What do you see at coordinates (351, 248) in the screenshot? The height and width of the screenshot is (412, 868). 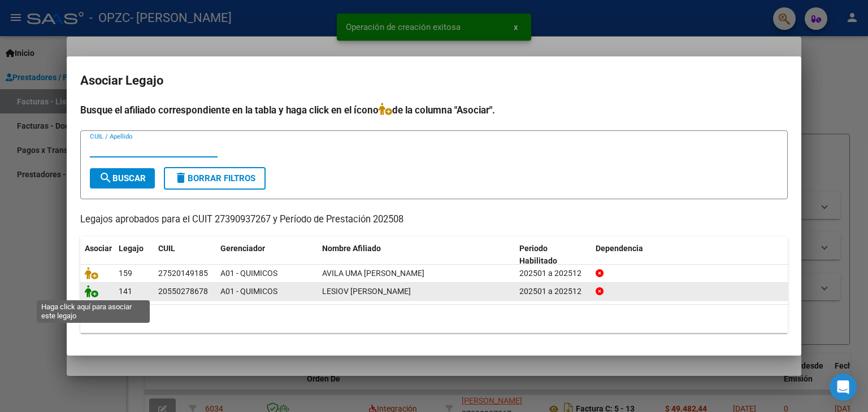 I see `span: Nombre Afiliado` at bounding box center [351, 248].